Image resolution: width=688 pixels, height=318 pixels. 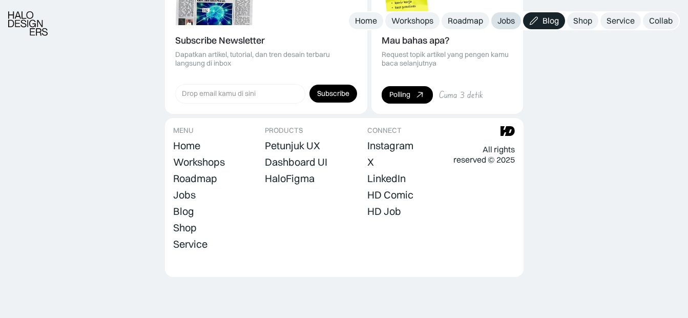 What do you see at coordinates (484, 155) in the screenshot?
I see `div: All rights reserved © 2025` at bounding box center [484, 155].